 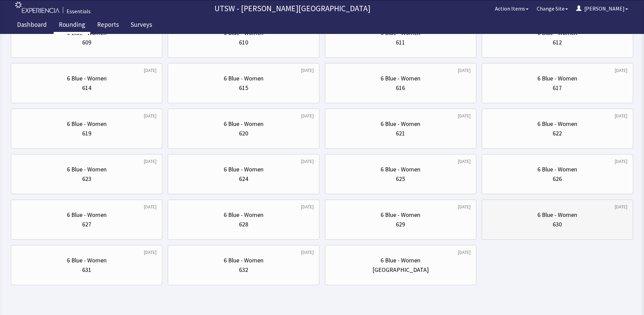 I want to click on div: 611, so click(x=400, y=43).